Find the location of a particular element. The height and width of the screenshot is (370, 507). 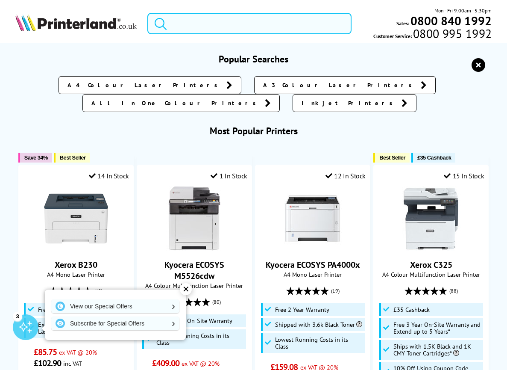

a: All In One Colour Printers is located at coordinates (181, 103).